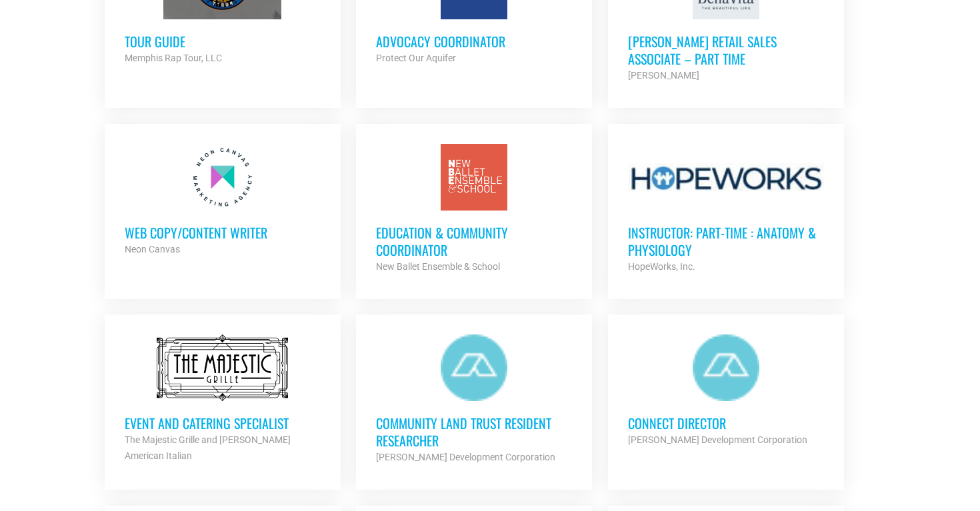 This screenshot has width=980, height=511. Describe the element at coordinates (726, 209) in the screenshot. I see `a: Instructor: Part-Time : Anatomy & Physiology HopeWorks, Inc.` at that location.